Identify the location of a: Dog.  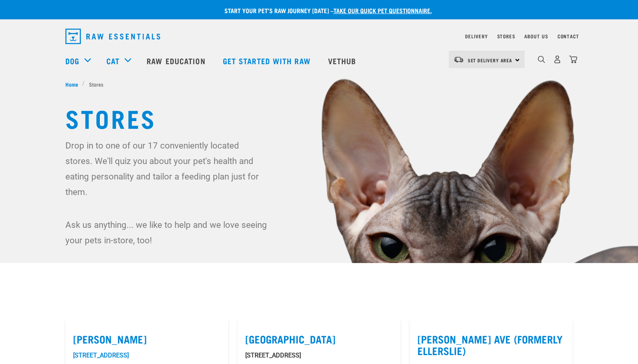
(72, 61).